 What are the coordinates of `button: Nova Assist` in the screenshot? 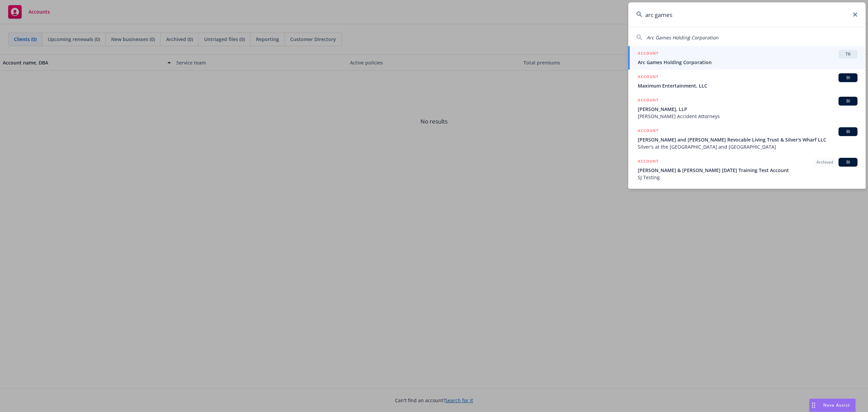 It's located at (833, 405).